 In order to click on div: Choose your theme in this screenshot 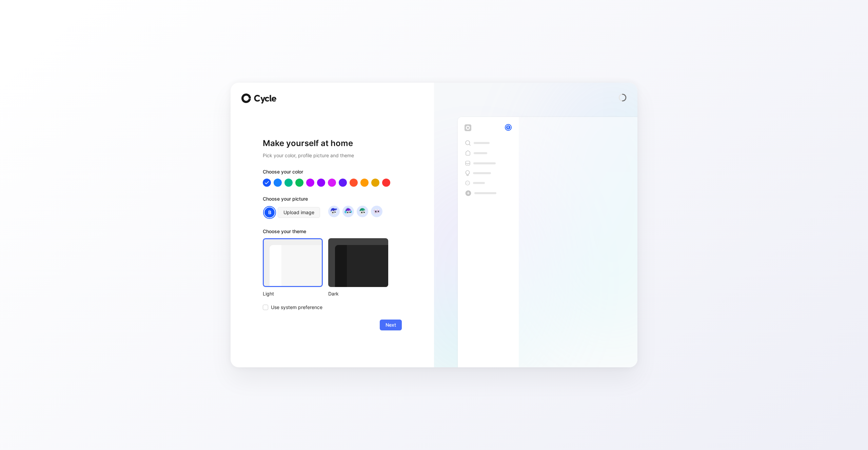, I will do `click(326, 233)`.